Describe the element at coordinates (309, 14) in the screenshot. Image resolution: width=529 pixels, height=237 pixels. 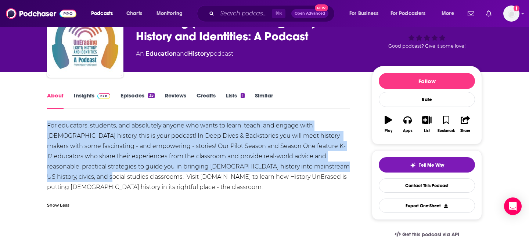
I see `button: Open AdvancedNew` at that location.